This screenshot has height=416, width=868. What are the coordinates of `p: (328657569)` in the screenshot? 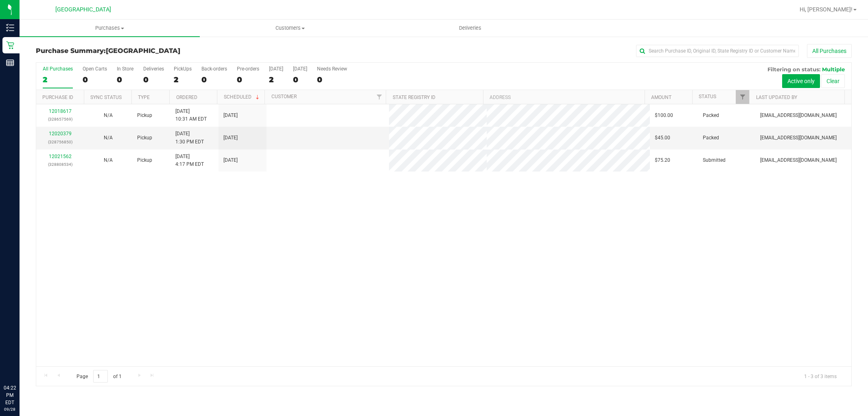 It's located at (60, 119).